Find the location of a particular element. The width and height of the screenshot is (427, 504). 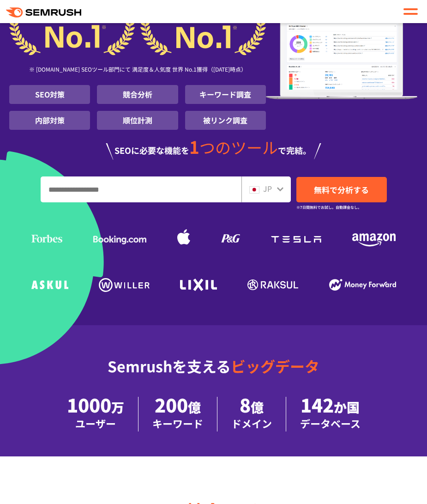

span: つのツール is located at coordinates (239, 147).